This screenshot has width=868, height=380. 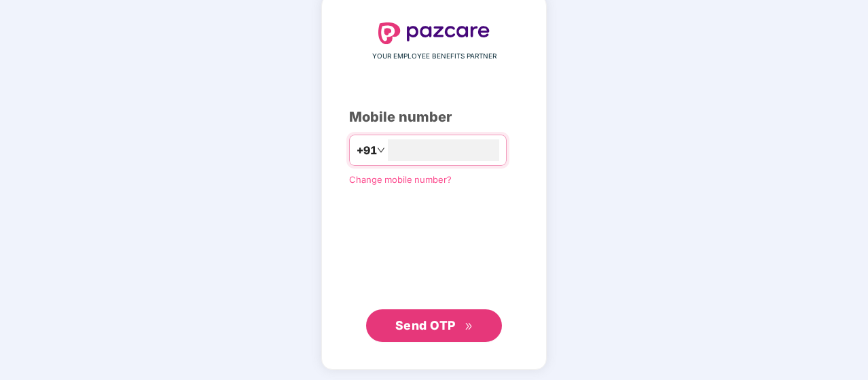 What do you see at coordinates (434, 117) in the screenshot?
I see `div: Mobile number` at bounding box center [434, 117].